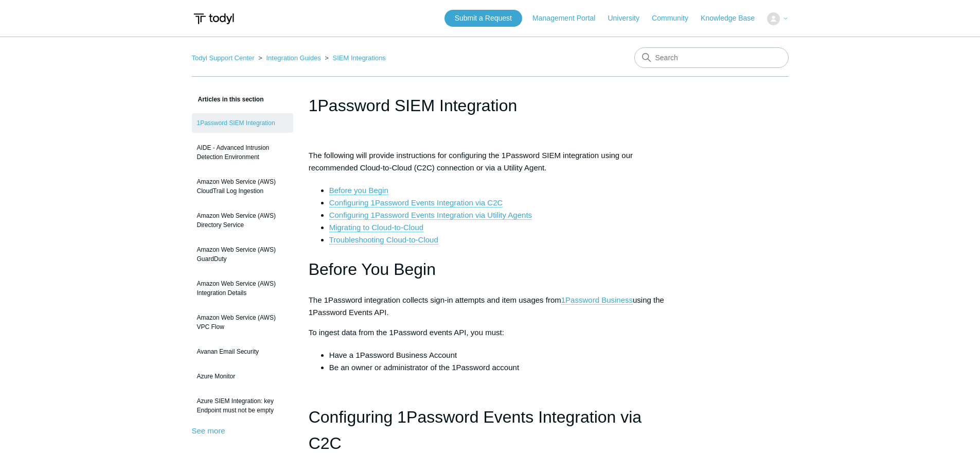 The width and height of the screenshot is (980, 469). Describe the element at coordinates (358, 190) in the screenshot. I see `a: Before you Begin` at that location.